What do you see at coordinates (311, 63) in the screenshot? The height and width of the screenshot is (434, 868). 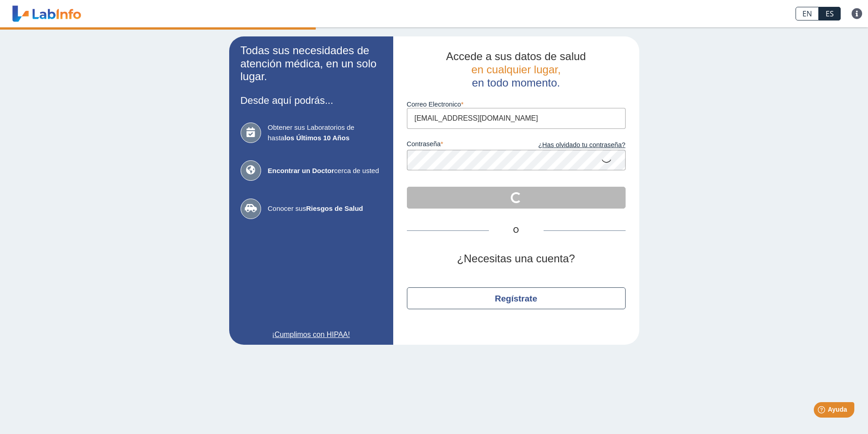 I see `h2: Todas sus necesidades de atención médica, en un solo lugar.` at bounding box center [311, 63].